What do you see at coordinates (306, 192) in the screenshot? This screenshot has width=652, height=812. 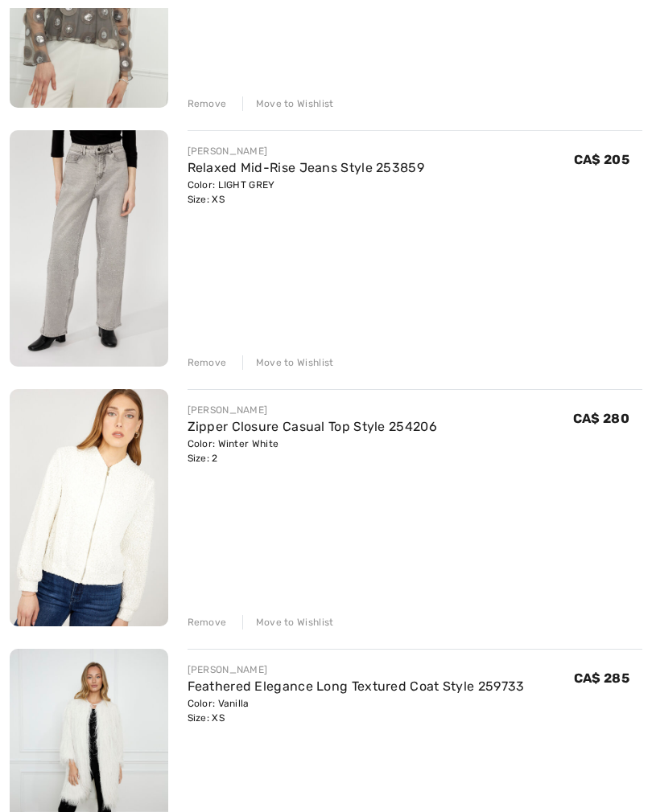 I see `div: Color: LIGHT GREY Size: XS` at bounding box center [306, 192].